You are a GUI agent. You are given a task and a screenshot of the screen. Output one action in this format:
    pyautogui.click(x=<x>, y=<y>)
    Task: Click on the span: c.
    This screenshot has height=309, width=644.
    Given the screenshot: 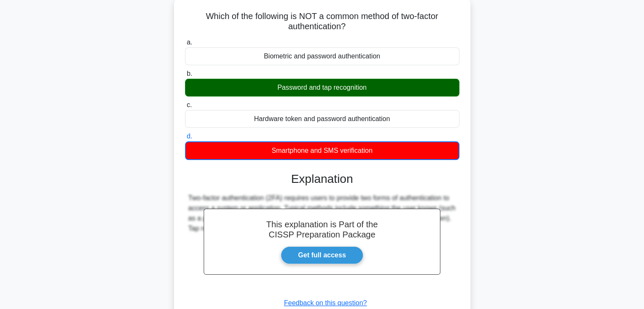 What is the action you would take?
    pyautogui.click(x=189, y=104)
    